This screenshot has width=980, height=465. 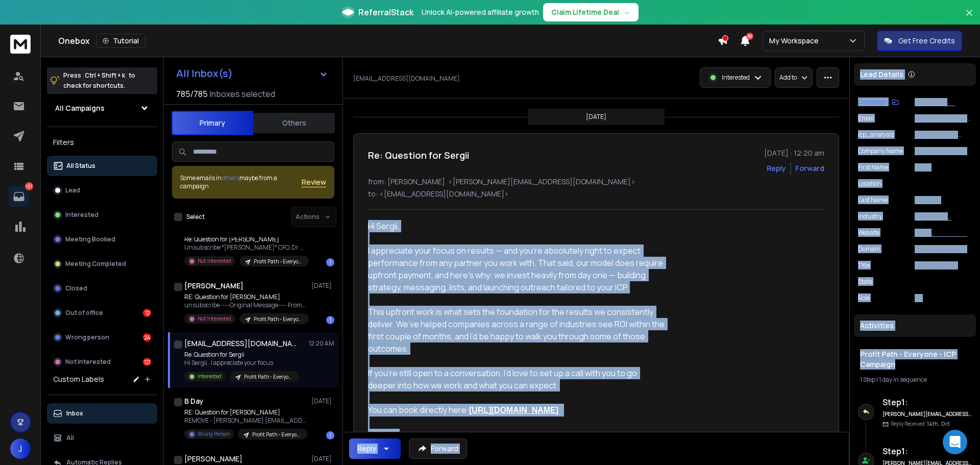 What do you see at coordinates (926, 41) in the screenshot?
I see `p: Get Free Credits` at bounding box center [926, 41].